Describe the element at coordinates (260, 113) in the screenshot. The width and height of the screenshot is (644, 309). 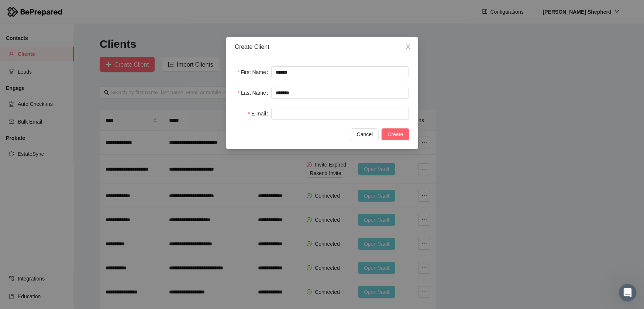
I see `label: E-mail` at that location.